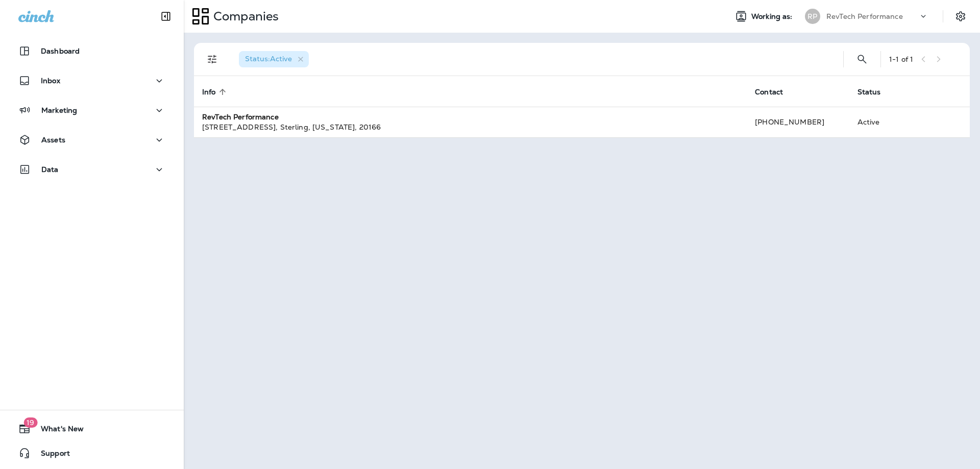 This screenshot has height=469, width=980. I want to click on button: 19What's New, so click(92, 429).